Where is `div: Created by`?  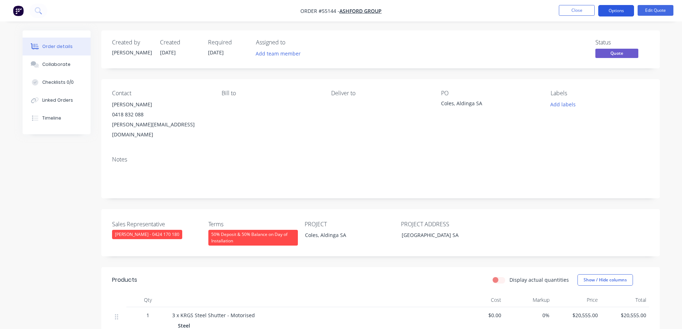 div: Created by is located at coordinates (132, 42).